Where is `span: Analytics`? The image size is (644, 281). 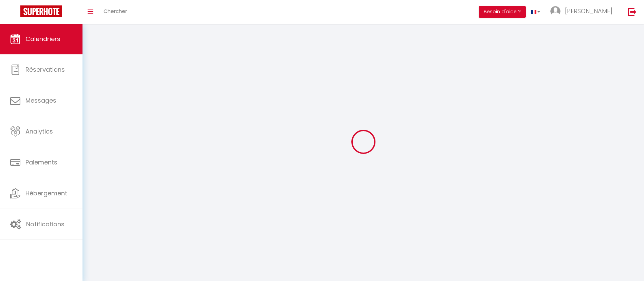 span: Analytics is located at coordinates (39, 131).